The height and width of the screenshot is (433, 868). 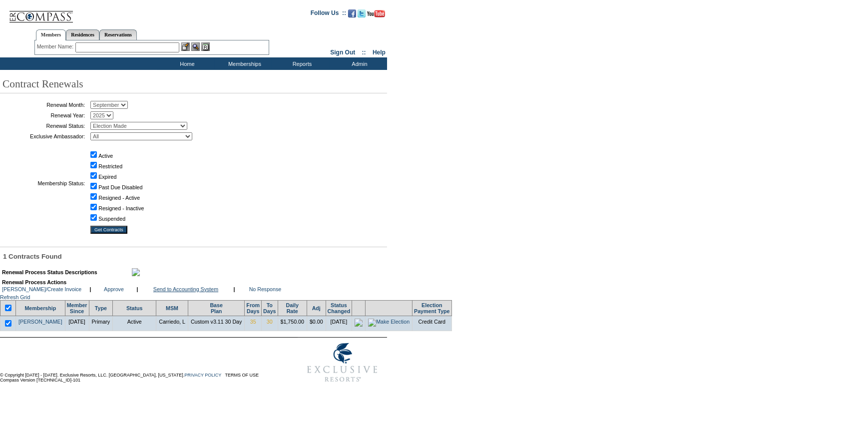 I want to click on label: Past Due Disabled, so click(x=121, y=187).